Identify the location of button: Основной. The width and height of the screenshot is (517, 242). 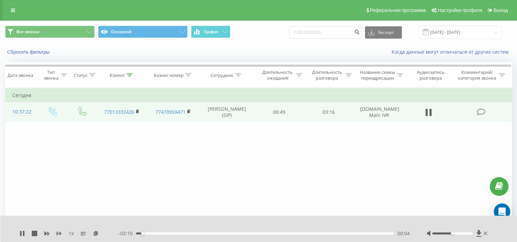
(143, 32).